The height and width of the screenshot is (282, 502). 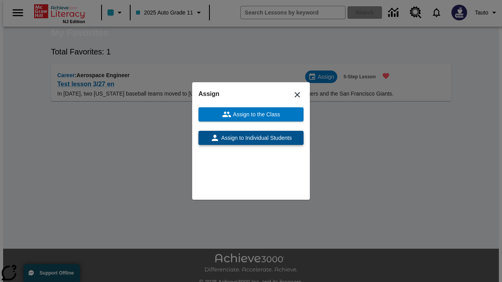 What do you see at coordinates (256, 138) in the screenshot?
I see `span: Assign to Individual Students` at bounding box center [256, 138].